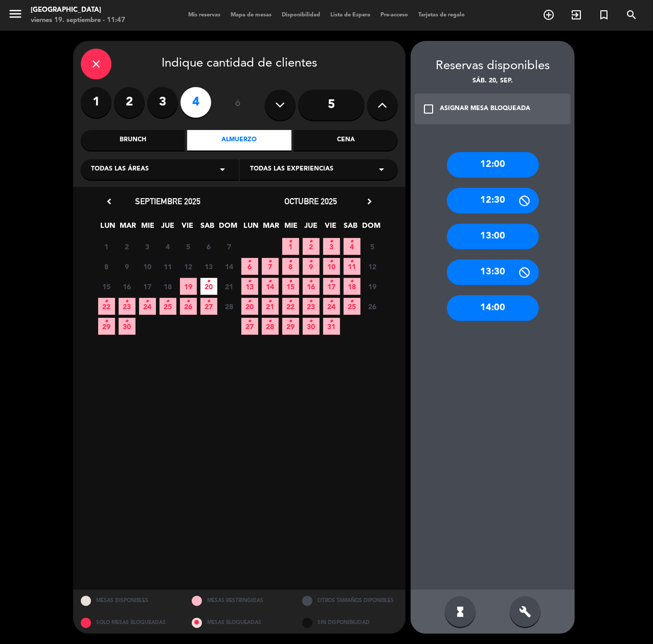 This screenshot has height=644, width=653. What do you see at coordinates (301, 15) in the screenshot?
I see `span: Disponibilidad` at bounding box center [301, 15].